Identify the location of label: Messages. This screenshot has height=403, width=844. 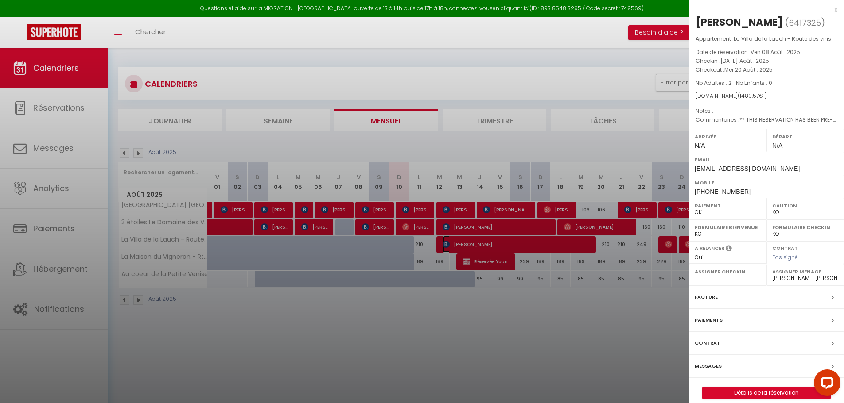
(708, 366).